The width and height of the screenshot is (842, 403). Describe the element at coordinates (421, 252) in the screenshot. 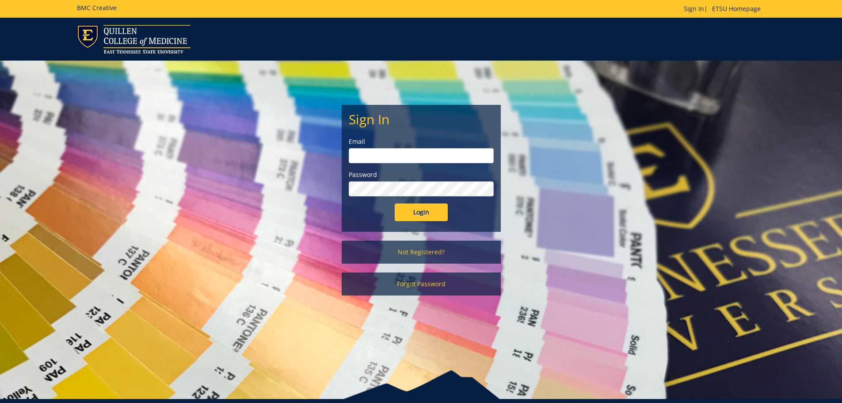

I see `a: Not Registered?` at that location.